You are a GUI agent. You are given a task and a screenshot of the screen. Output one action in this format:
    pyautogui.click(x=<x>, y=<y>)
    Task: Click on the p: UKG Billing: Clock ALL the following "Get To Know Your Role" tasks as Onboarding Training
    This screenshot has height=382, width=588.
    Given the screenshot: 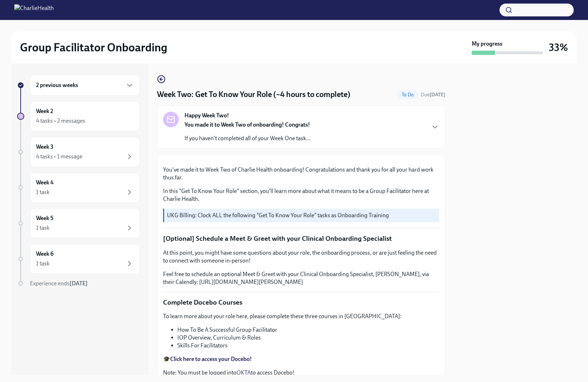 What is the action you would take?
    pyautogui.click(x=302, y=216)
    